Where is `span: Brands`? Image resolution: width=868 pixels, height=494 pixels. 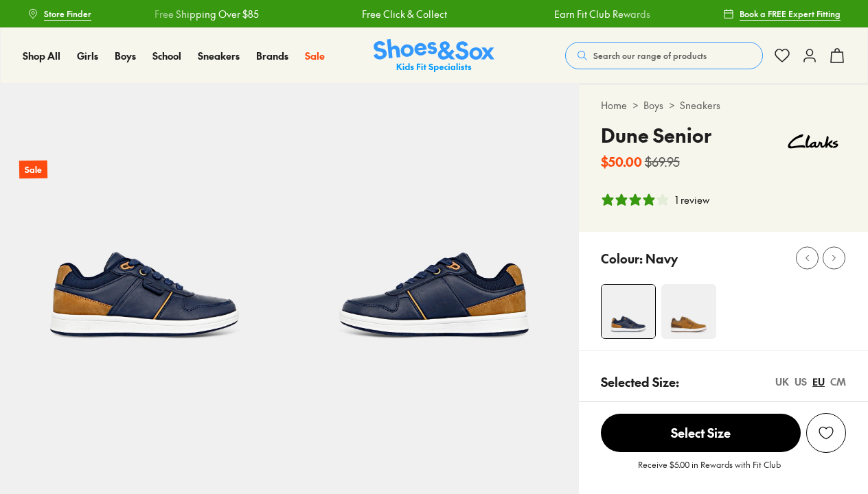 span: Brands is located at coordinates (271, 56).